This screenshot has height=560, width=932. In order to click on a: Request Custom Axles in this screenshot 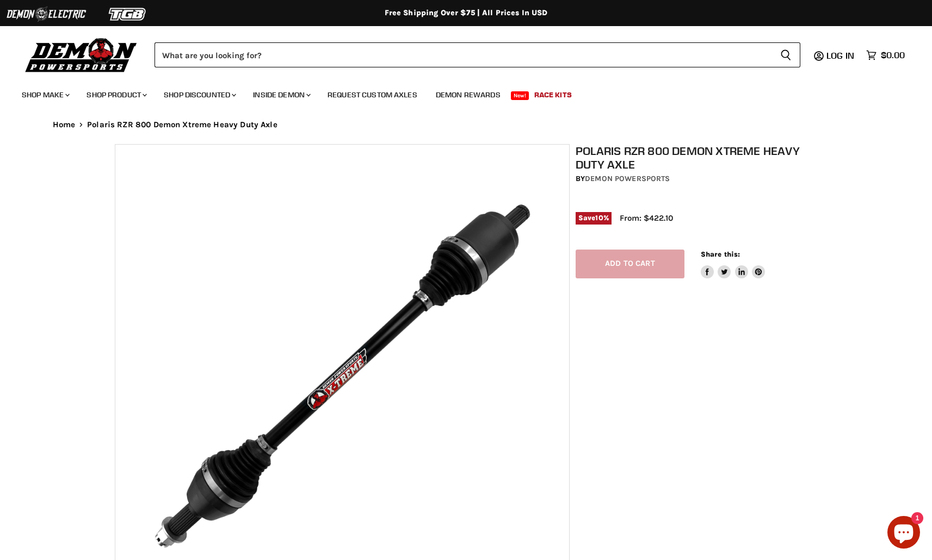, I will do `click(372, 95)`.